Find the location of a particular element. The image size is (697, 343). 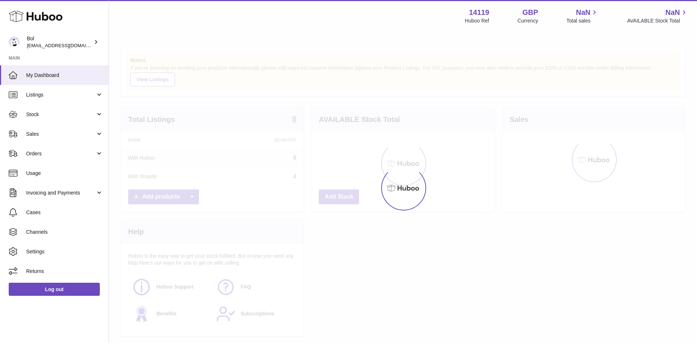

span: AVAILABLE Stock Total is located at coordinates (657, 21).